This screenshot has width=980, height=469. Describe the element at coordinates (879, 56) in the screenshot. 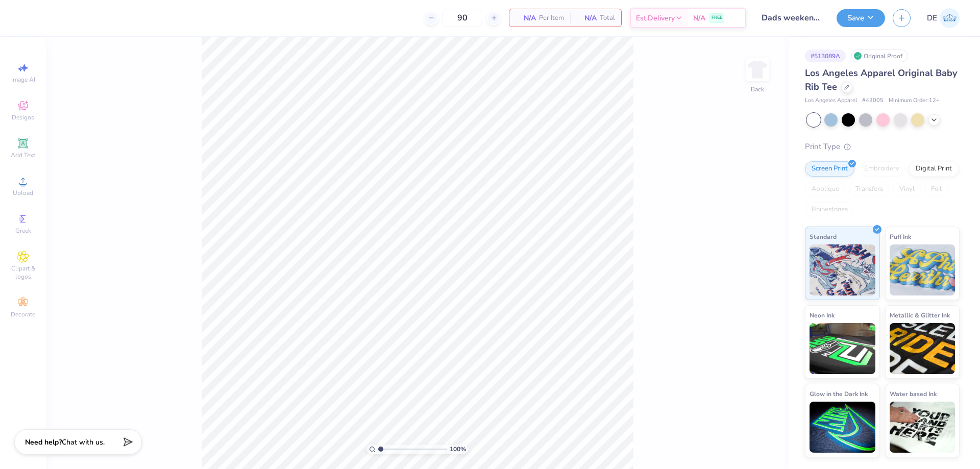

I see `div: Original Proof` at that location.